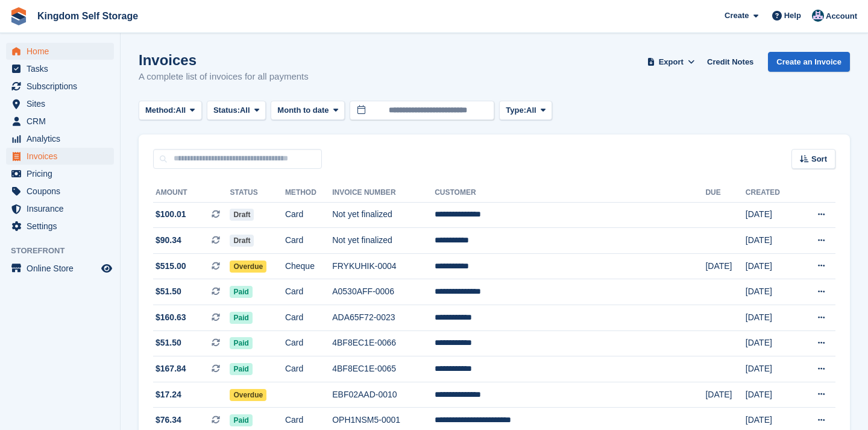  I want to click on td: ADA65F72-0023, so click(384, 318).